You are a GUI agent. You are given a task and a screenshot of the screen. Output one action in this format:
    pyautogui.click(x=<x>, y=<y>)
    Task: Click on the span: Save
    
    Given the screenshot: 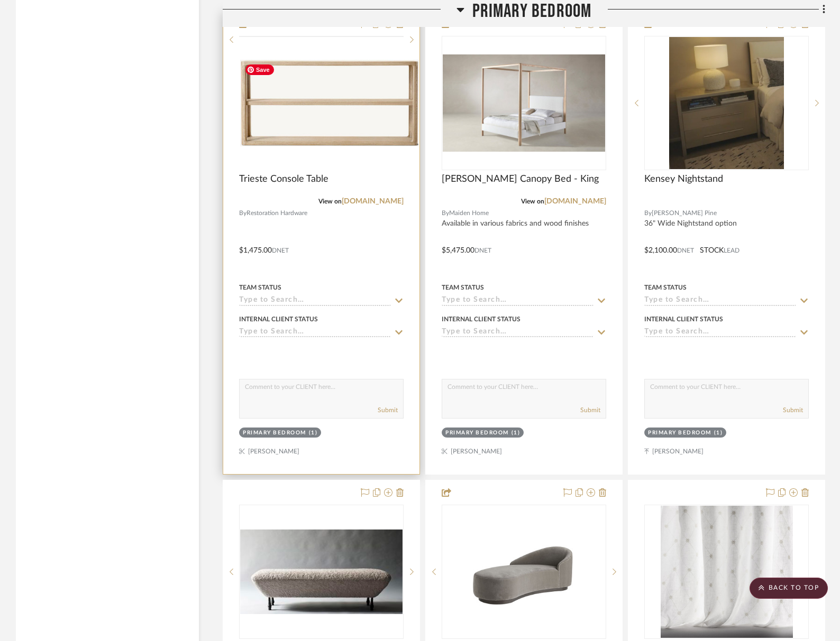 What is the action you would take?
    pyautogui.click(x=260, y=70)
    